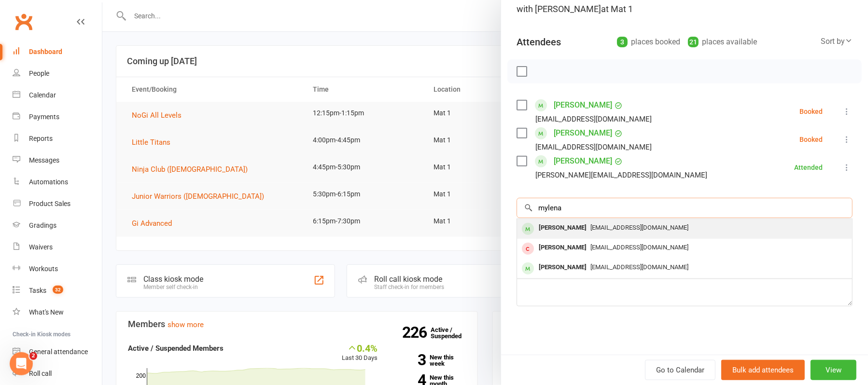  Describe the element at coordinates (40, 247) in the screenshot. I see `div: Waivers` at that location.